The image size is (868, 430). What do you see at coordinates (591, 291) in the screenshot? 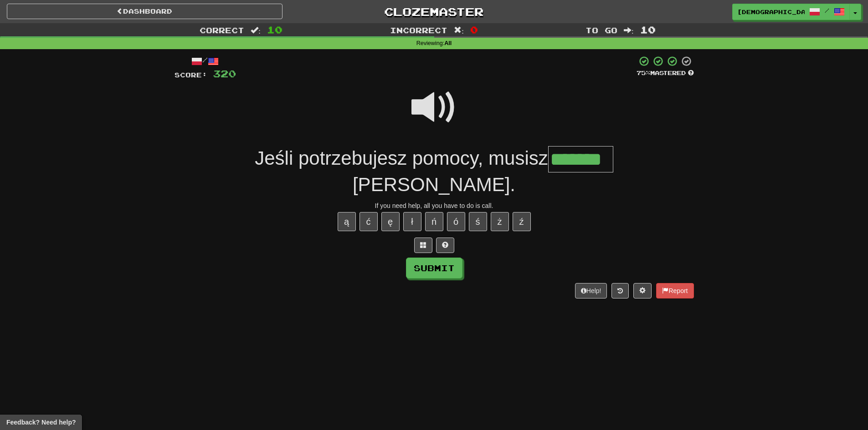
I see `button: Help!` at bounding box center [591, 291].